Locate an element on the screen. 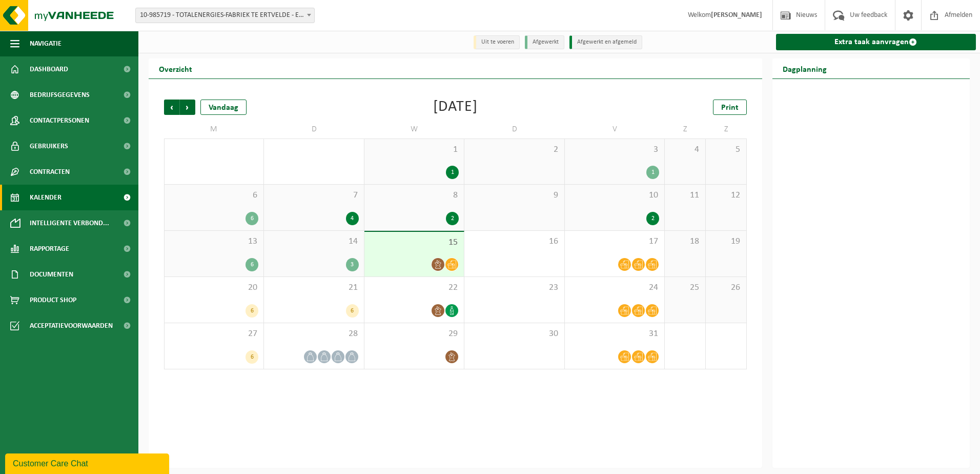  span: 14 is located at coordinates (314, 242).